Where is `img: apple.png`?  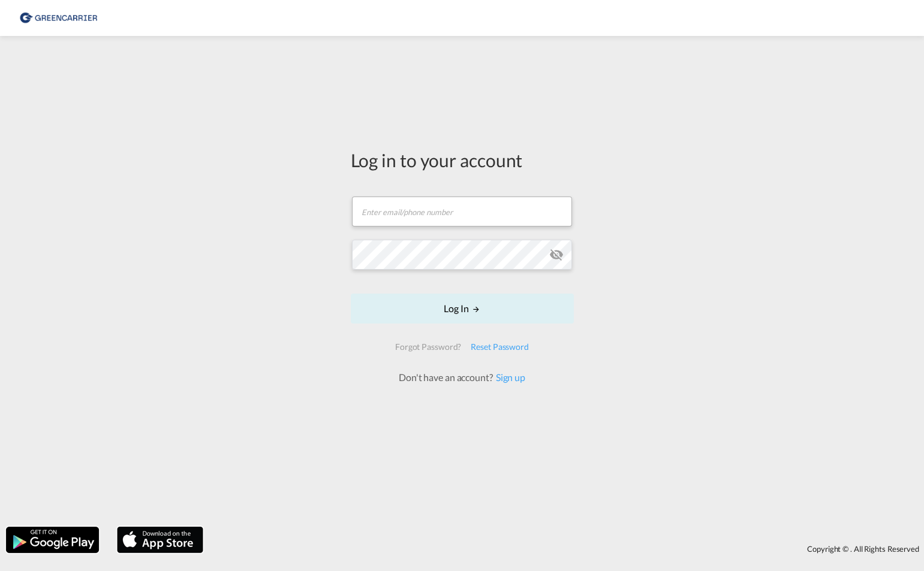 img: apple.png is located at coordinates (160, 540).